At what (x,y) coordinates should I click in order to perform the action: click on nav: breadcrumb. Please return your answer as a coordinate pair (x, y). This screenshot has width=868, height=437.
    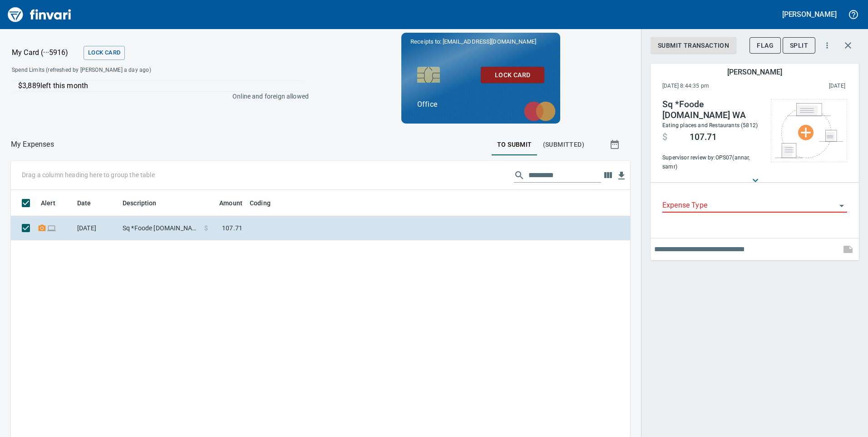
    Looking at the image, I should click on (32, 144).